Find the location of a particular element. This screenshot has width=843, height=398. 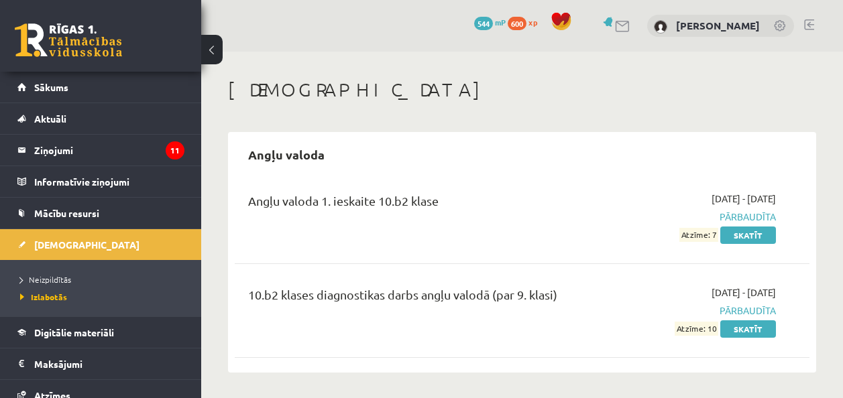

span: xp is located at coordinates (533, 22).